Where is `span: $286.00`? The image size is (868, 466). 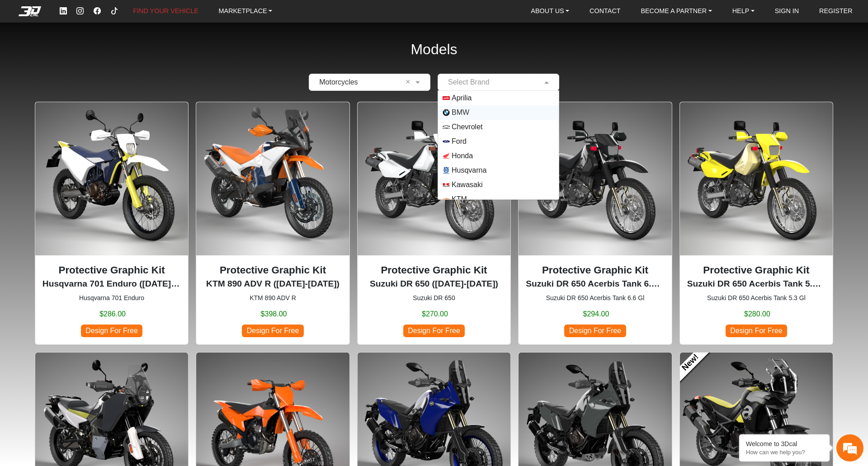 span: $286.00 is located at coordinates (112, 314).